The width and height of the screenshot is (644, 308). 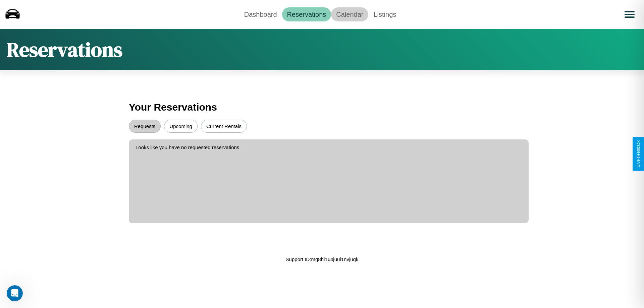 I want to click on a: Reservations, so click(x=306, y=15).